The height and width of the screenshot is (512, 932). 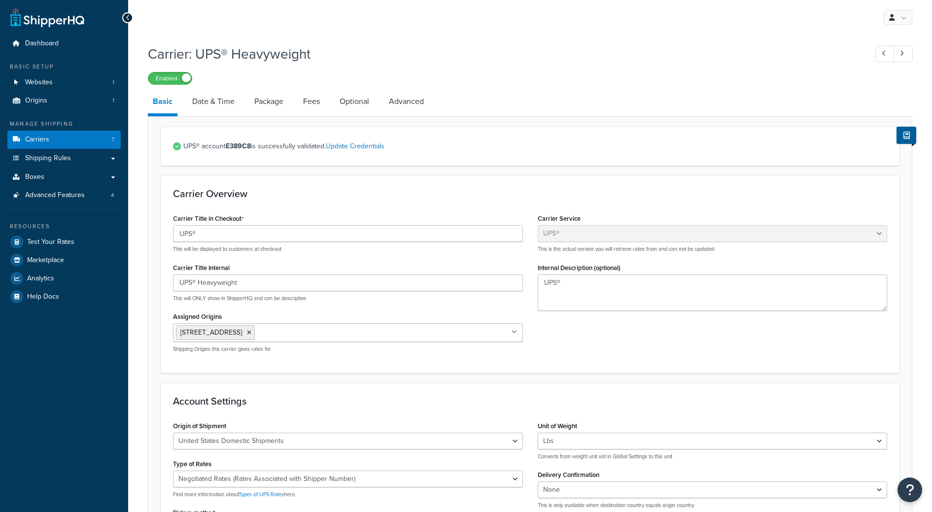 I want to click on p: Shipping Origins this carrier gives rates for, so click(x=348, y=349).